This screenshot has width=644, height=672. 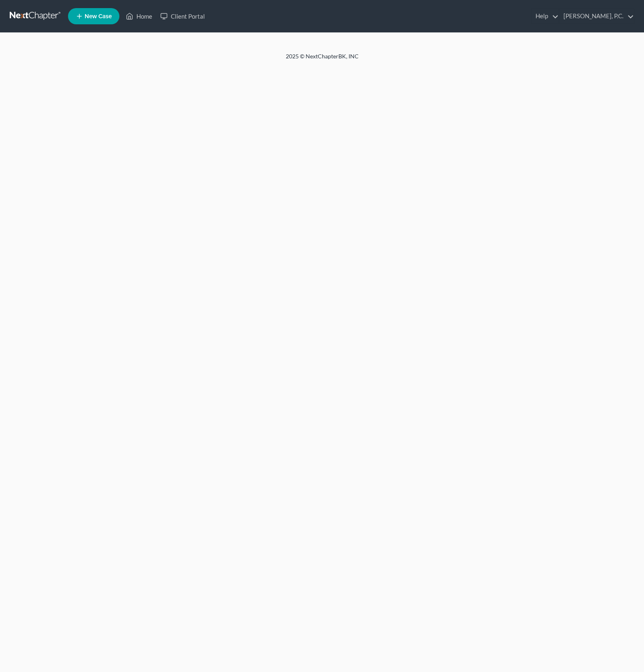 I want to click on new-legal-case-button: New Case, so click(x=94, y=16).